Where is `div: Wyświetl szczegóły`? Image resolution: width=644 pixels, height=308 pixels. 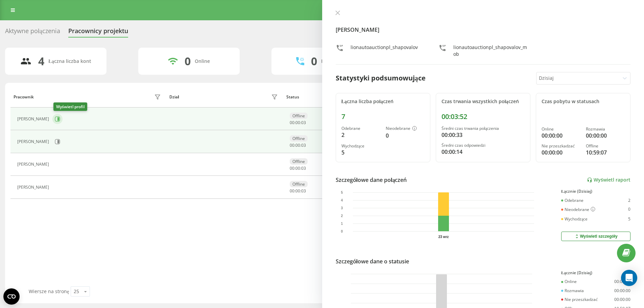
div: Wyświetl szczegóły is located at coordinates (596, 236).